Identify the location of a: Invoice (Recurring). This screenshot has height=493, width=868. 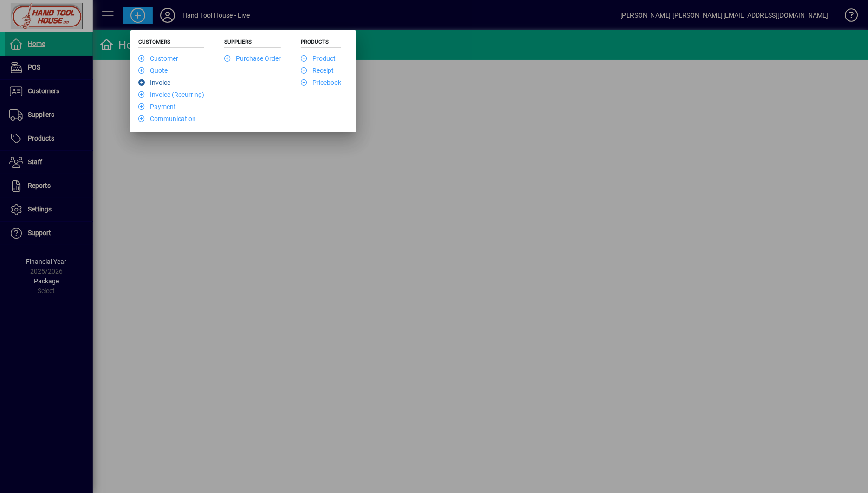
(172, 95).